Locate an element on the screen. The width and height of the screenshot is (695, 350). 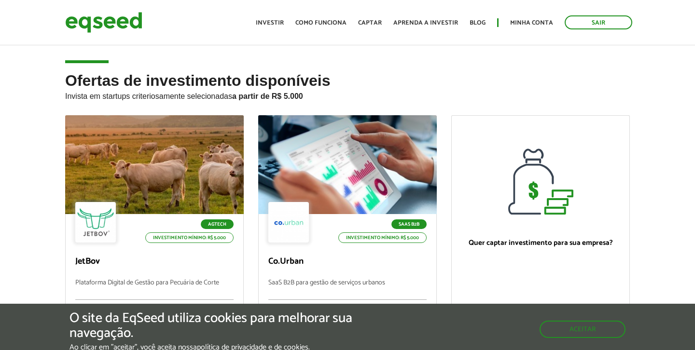
a: Como funciona is located at coordinates (321, 23).